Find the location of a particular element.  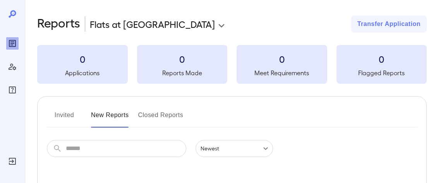

button: Transfer Application is located at coordinates (389, 24).